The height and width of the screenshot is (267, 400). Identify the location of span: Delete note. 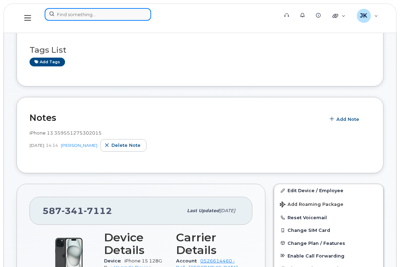
(126, 145).